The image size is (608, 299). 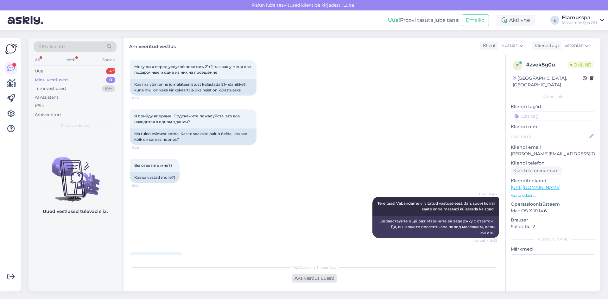 I want to click on p: Kliendi telefon, so click(x=553, y=163).